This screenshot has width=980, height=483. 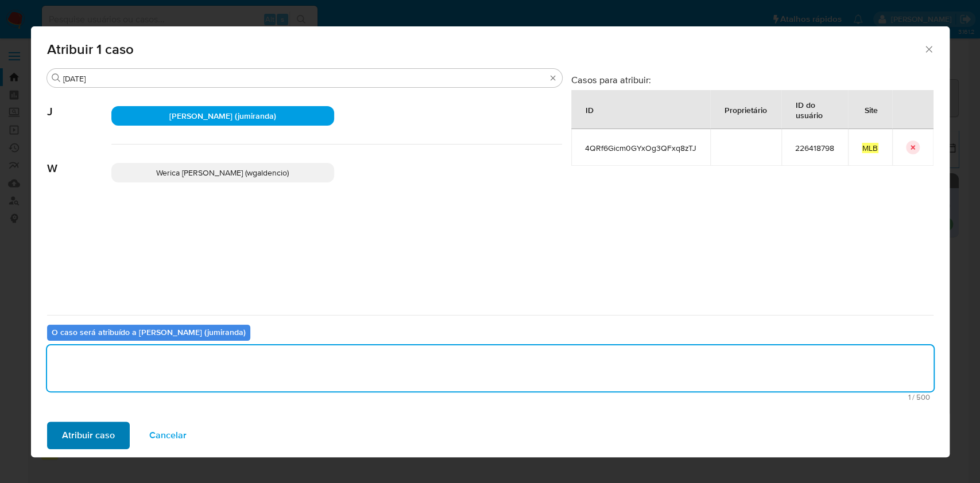 I want to click on span: 226418798, so click(x=814, y=148).